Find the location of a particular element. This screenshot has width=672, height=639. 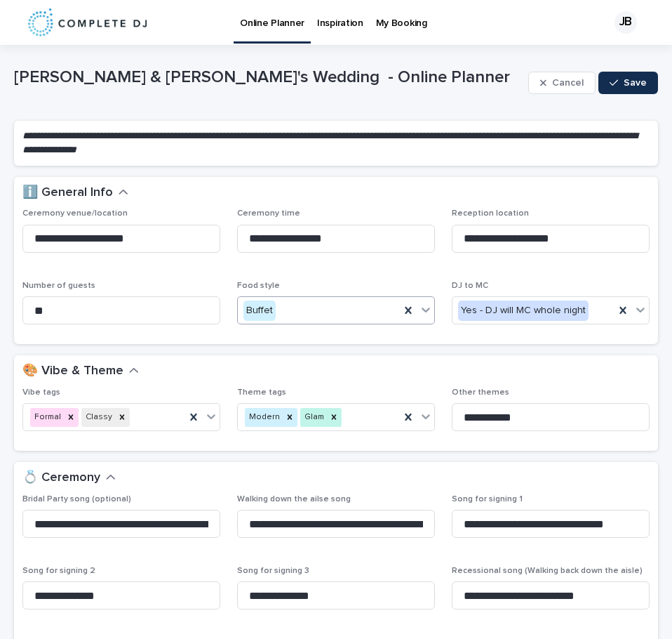

span: Walking down the ailse song is located at coordinates (294, 499).